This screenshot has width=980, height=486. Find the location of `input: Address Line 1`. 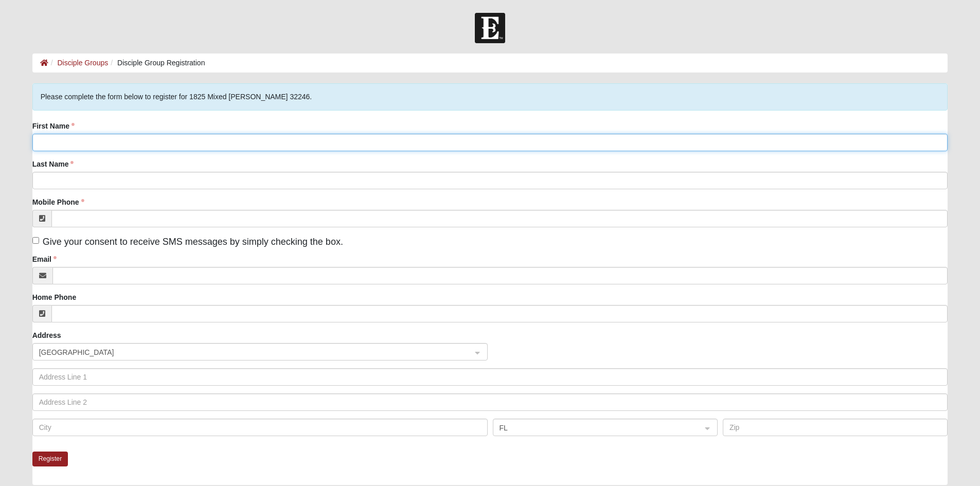

input: Address Line 1 is located at coordinates (490, 377).